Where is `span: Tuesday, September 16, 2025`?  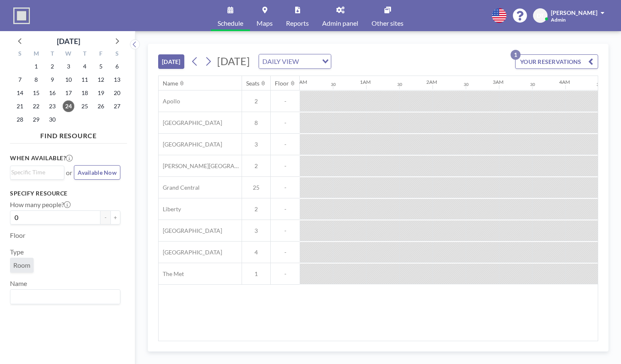
span: Tuesday, September 16, 2025 is located at coordinates (52, 93).